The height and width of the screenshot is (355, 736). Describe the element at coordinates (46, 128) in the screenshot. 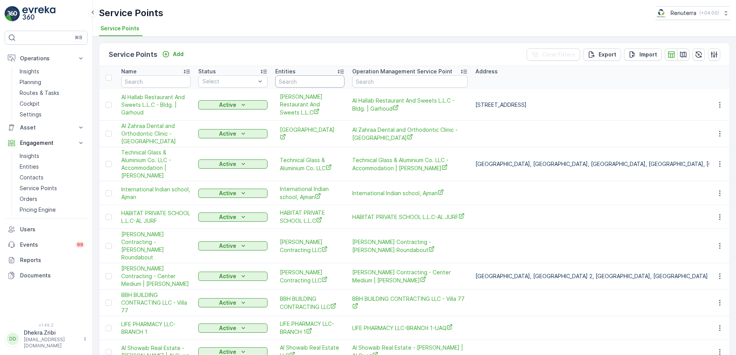

I see `button: Asset` at that location.